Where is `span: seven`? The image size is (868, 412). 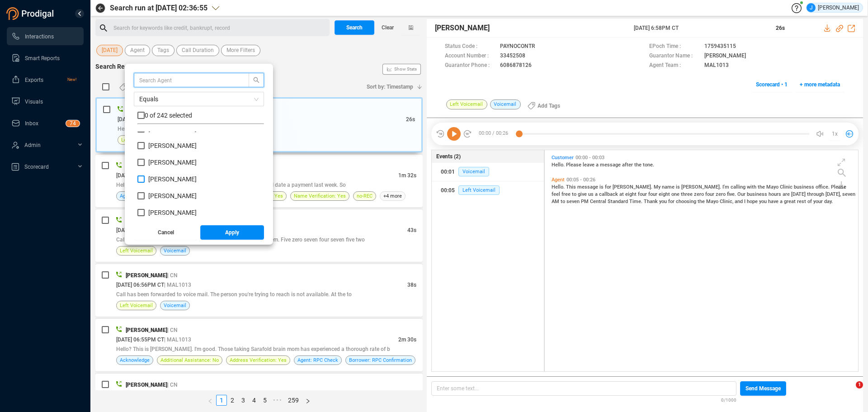 span: seven is located at coordinates (848, 194).